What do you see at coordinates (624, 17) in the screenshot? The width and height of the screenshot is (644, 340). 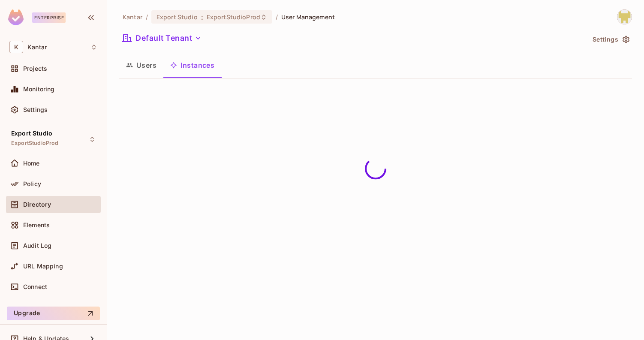 I see `img: Girishankar.VP@kantar.com` at bounding box center [624, 17].